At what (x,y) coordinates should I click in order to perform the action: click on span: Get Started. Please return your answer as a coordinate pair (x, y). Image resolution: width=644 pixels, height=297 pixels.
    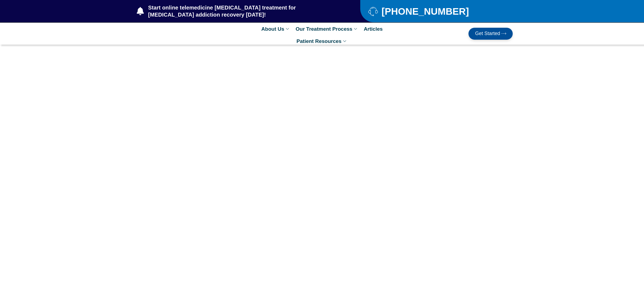
    Looking at the image, I should click on (488, 34).